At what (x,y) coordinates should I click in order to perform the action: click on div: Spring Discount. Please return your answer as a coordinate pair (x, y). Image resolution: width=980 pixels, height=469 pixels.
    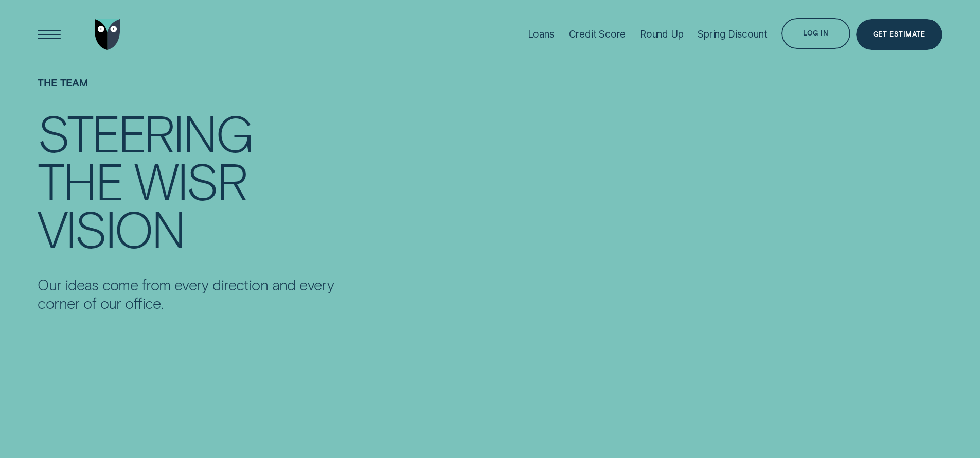
    Looking at the image, I should click on (732, 34).